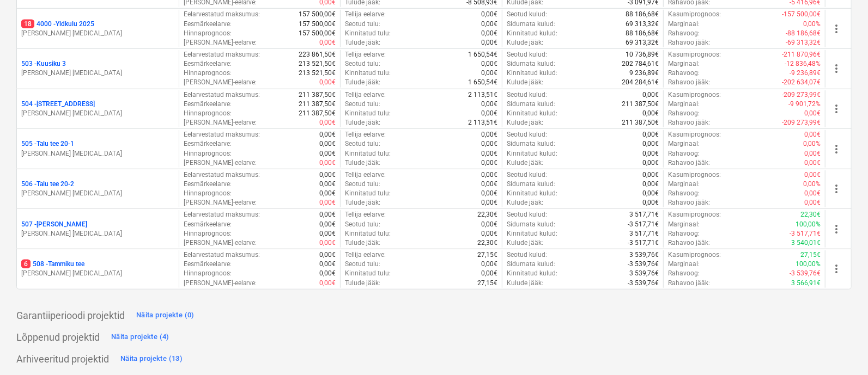 This screenshot has height=375, width=868. I want to click on div: Vestlusvidin, so click(841, 349).